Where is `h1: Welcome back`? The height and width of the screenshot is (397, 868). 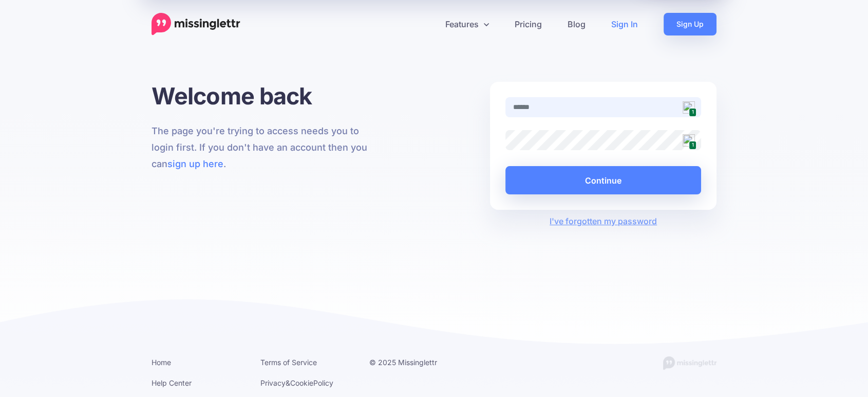
h1: Welcome back is located at coordinates (264, 96).